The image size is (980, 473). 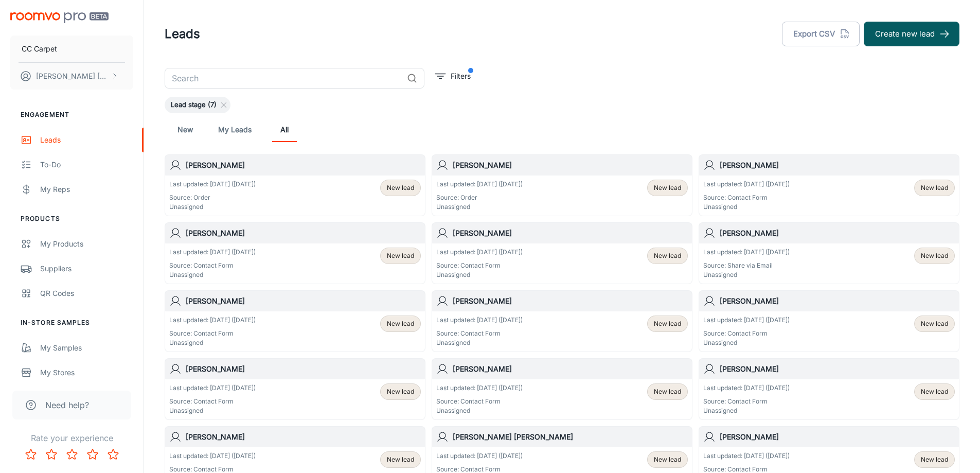 What do you see at coordinates (234, 130) in the screenshot?
I see `a: My Leads` at bounding box center [234, 130].